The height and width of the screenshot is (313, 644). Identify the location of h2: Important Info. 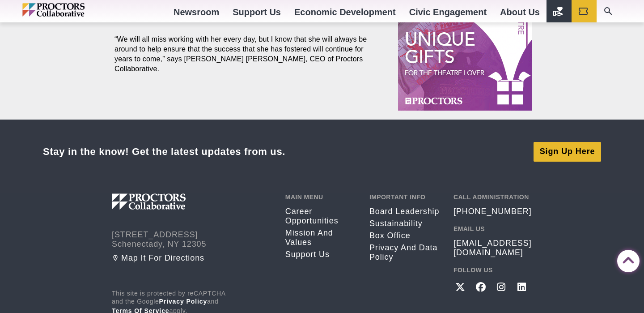
(405, 197).